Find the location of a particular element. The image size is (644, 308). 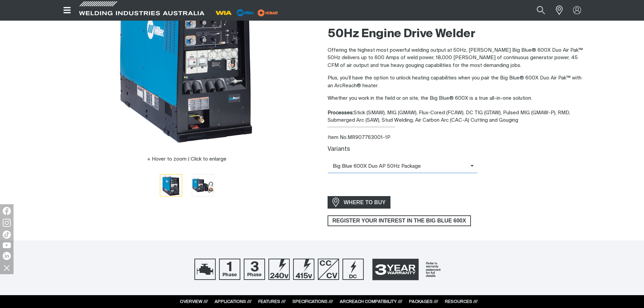

a: SPECIFICATIONS /// is located at coordinates (313, 302).